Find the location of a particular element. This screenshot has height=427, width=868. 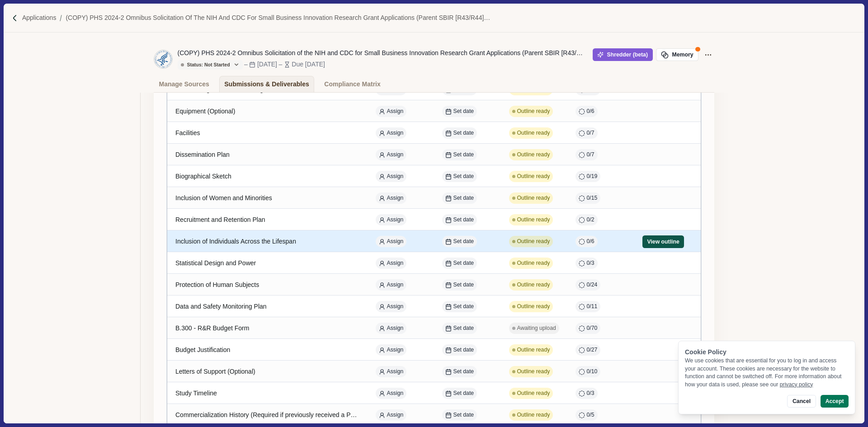

button: View outline is located at coordinates (664, 242).